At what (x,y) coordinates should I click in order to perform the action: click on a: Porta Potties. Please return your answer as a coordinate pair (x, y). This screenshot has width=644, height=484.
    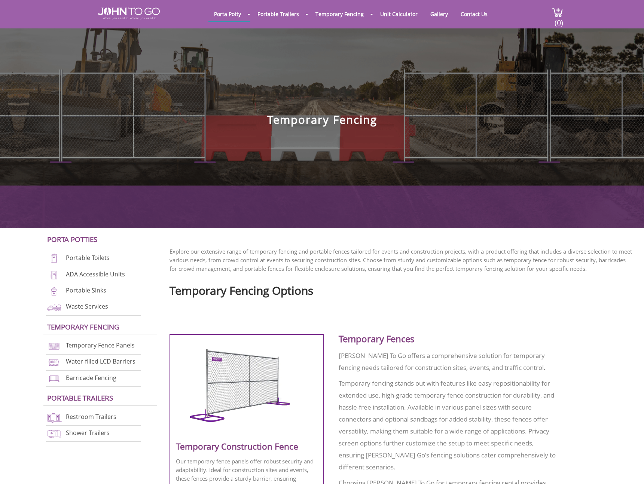
    Looking at the image, I should click on (72, 239).